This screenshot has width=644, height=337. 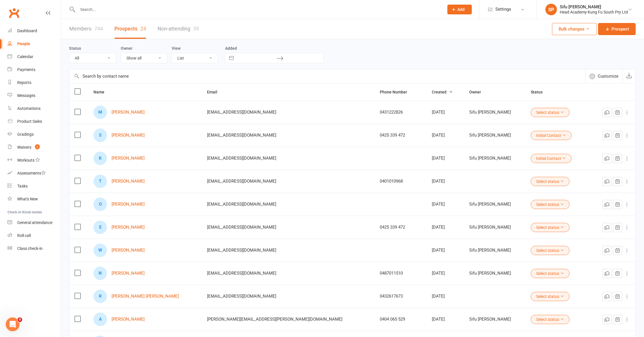 What do you see at coordinates (34, 57) in the screenshot?
I see `a: Calendar` at bounding box center [34, 57].